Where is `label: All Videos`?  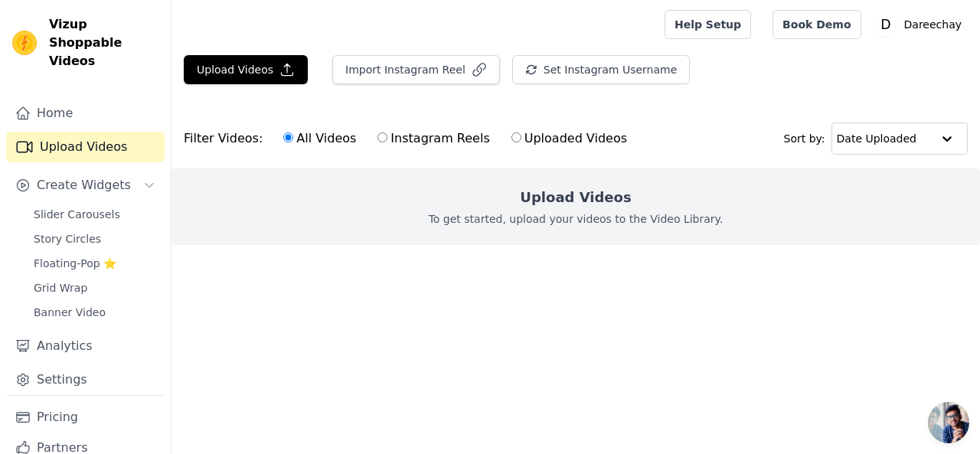
label: All Videos is located at coordinates (319, 138).